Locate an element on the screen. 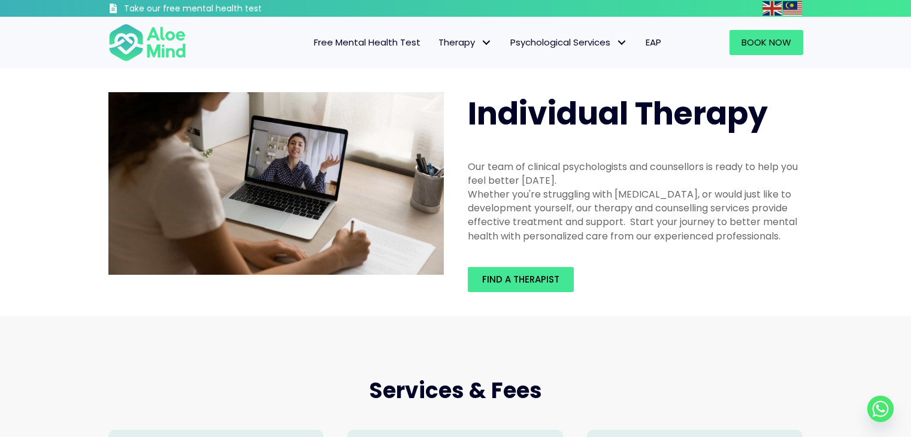 This screenshot has height=437, width=911. h3: Take our free mental health test is located at coordinates (225, 9).